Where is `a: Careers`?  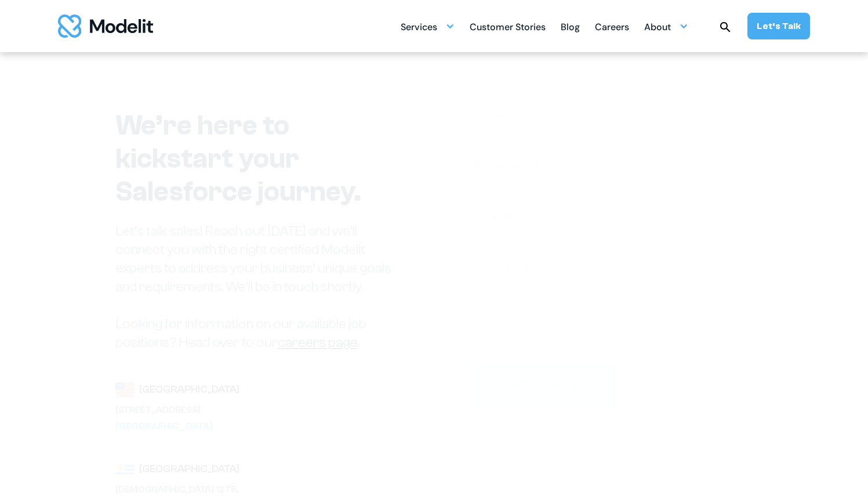 a: Careers is located at coordinates (612, 26).